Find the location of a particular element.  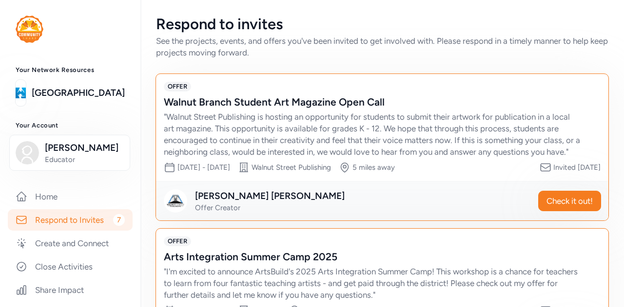

a: Home is located at coordinates (70, 197).